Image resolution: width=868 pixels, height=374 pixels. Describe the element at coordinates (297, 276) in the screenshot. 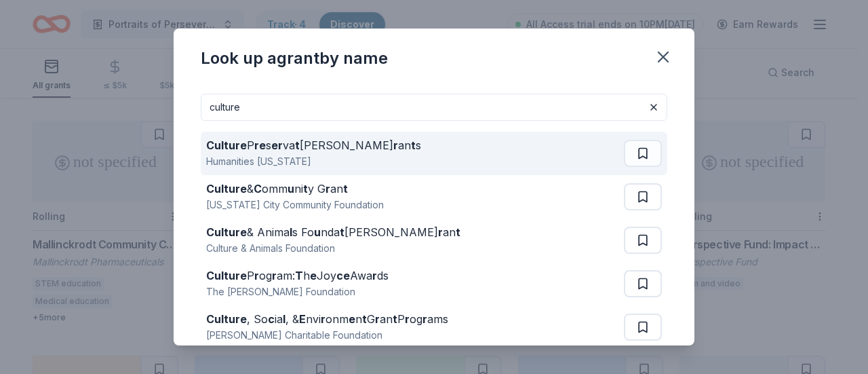

I see `div: P og am: h Joy Awa ds` at that location.